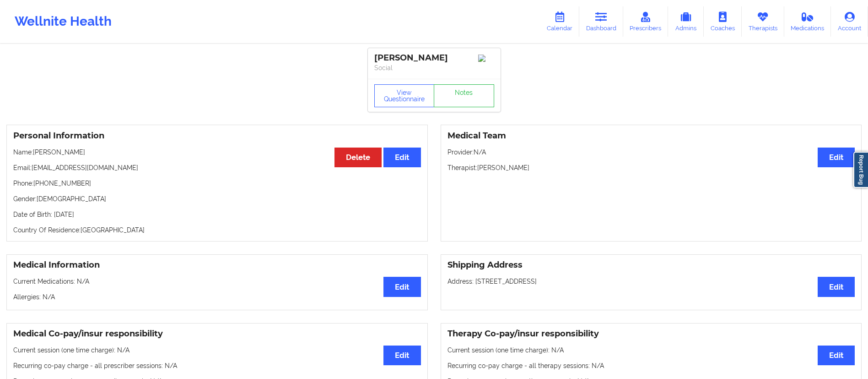  What do you see at coordinates (358, 157) in the screenshot?
I see `button: Delete` at bounding box center [358, 157].